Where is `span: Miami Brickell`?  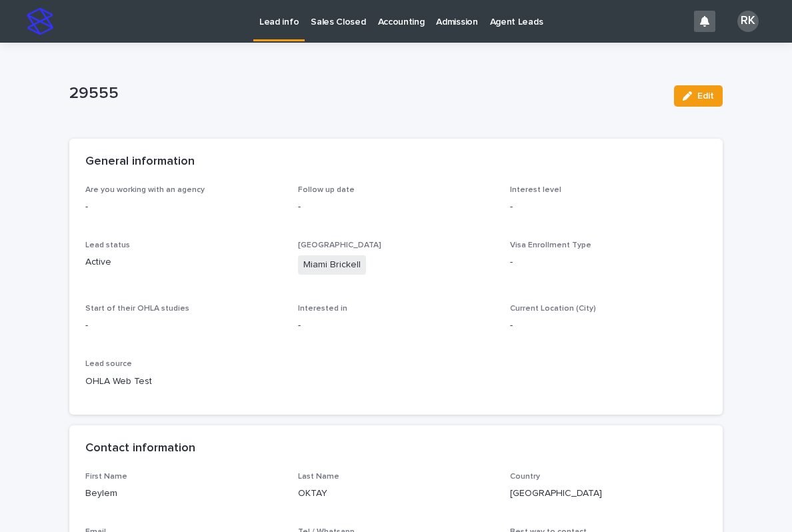 span: Miami Brickell is located at coordinates (332, 264).